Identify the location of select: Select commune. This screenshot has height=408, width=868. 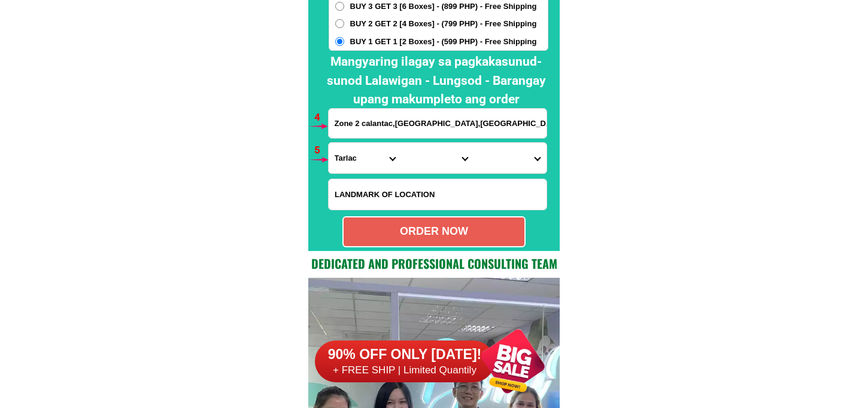
(509, 158).